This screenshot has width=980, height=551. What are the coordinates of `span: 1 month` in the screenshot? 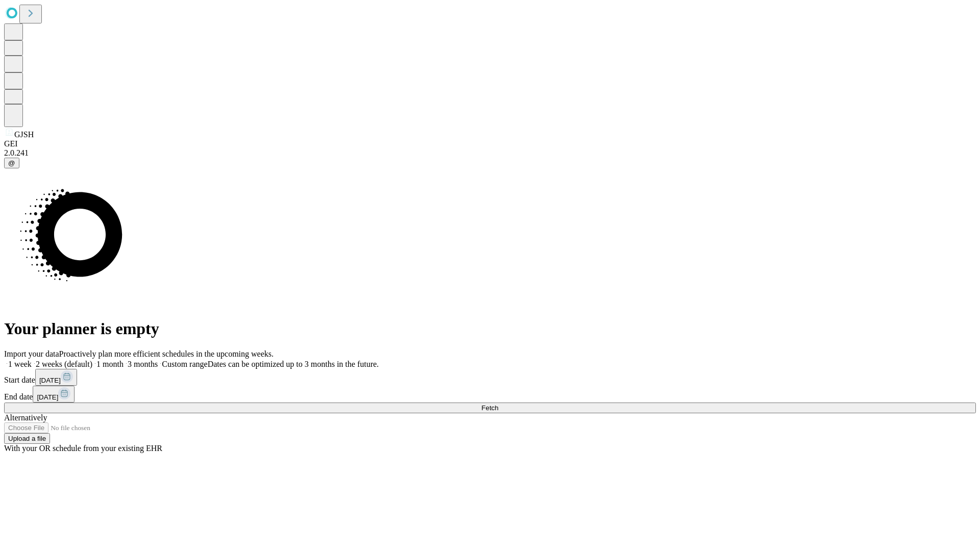 It's located at (109, 364).